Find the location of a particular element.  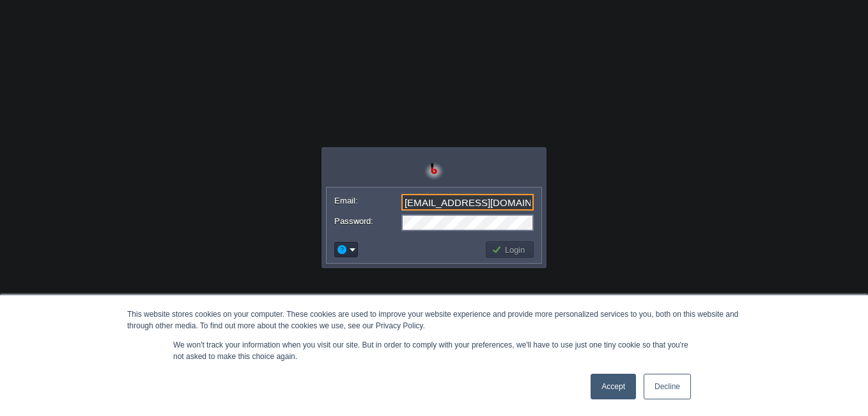

a: Decline is located at coordinates (667, 387).